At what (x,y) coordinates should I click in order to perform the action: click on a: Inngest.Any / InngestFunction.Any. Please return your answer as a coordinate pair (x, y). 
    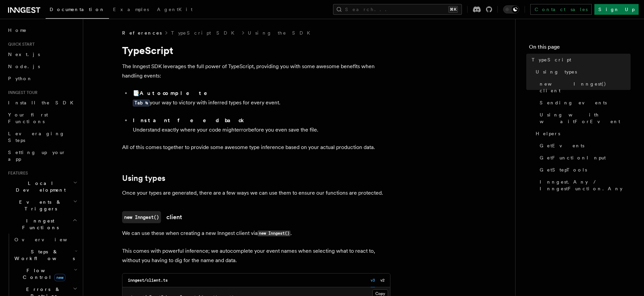
    Looking at the image, I should click on (584, 185).